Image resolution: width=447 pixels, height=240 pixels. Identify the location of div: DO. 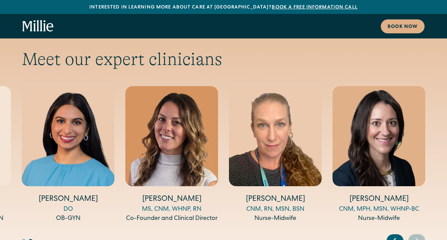
(68, 209).